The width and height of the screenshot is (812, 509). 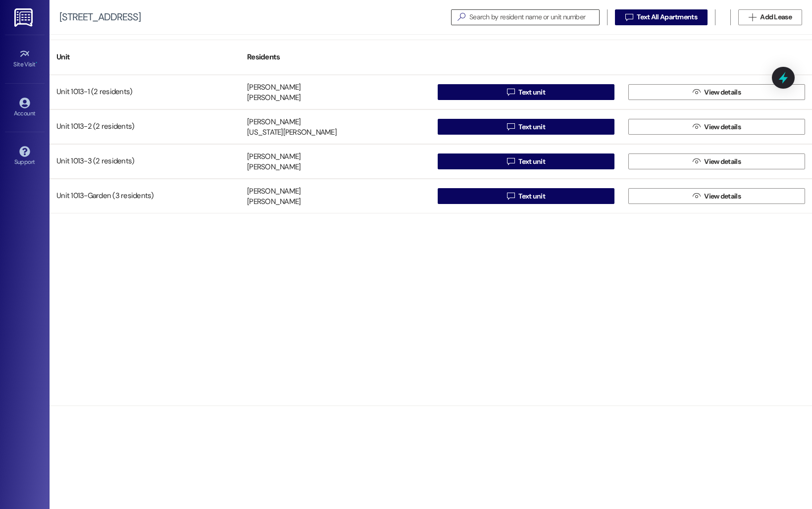 What do you see at coordinates (25, 59) in the screenshot?
I see `a: Site Visit •` at bounding box center [25, 59].